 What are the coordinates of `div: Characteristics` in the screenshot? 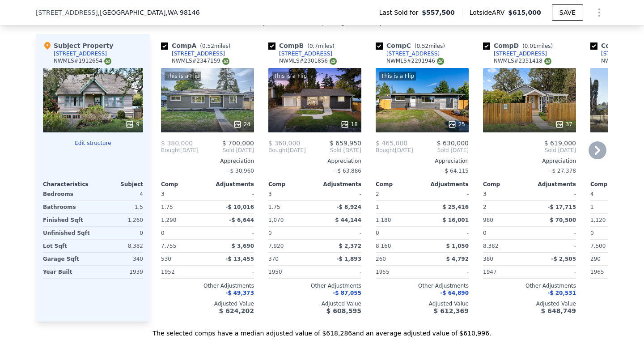 It's located at (68, 185).